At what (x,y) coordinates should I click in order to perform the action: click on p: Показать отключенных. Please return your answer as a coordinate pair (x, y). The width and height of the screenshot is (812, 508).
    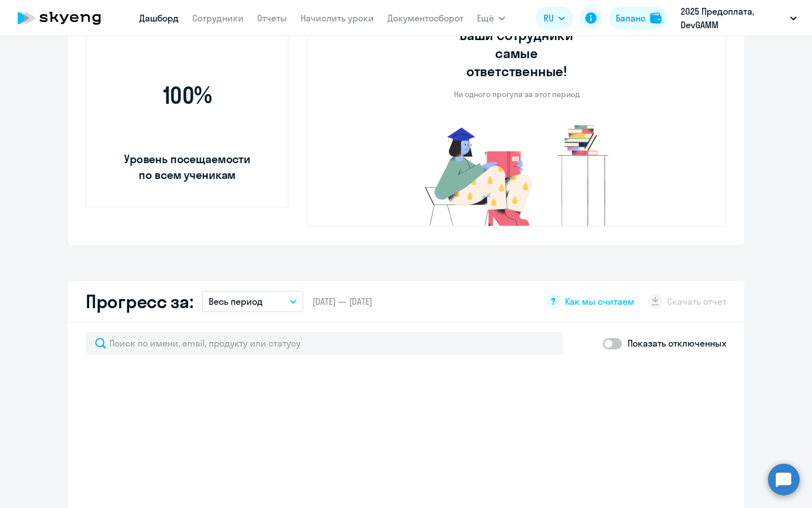
    Looking at the image, I should click on (677, 344).